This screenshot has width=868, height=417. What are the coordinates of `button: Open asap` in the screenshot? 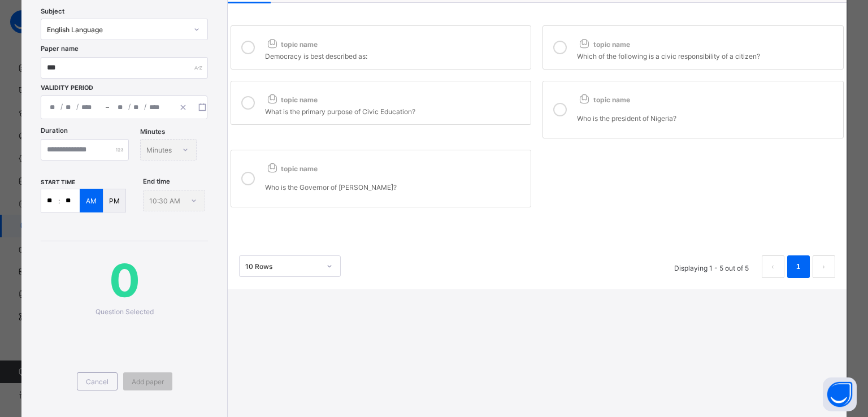 It's located at (840, 394).